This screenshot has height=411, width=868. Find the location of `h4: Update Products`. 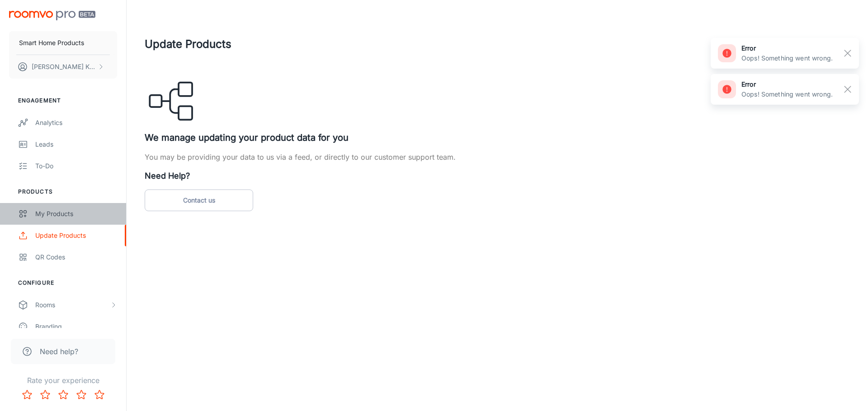

h4: Update Products is located at coordinates (498, 45).